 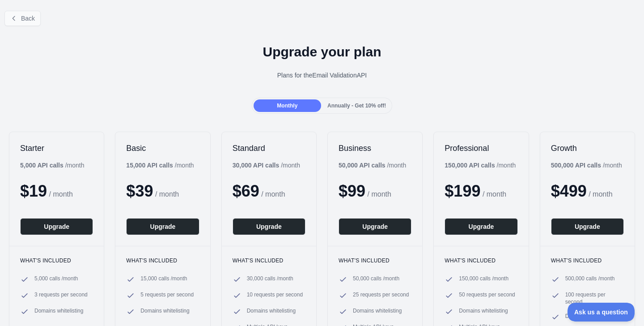 What do you see at coordinates (375, 148) in the screenshot?
I see `h2: Business` at bounding box center [375, 148].